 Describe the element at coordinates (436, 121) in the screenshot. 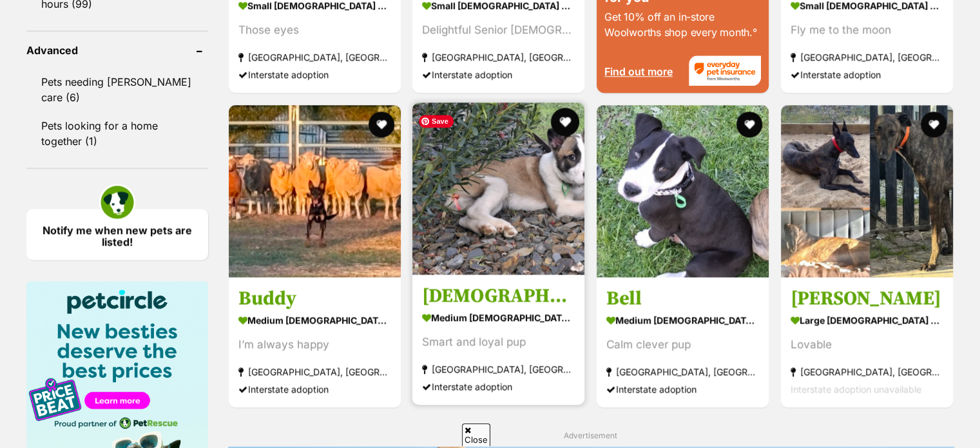

I see `span: Save` at that location.